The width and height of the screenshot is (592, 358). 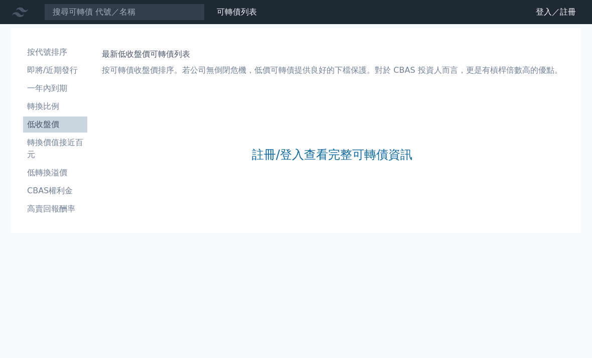 I want to click on li: 低收盤價, so click(x=55, y=124).